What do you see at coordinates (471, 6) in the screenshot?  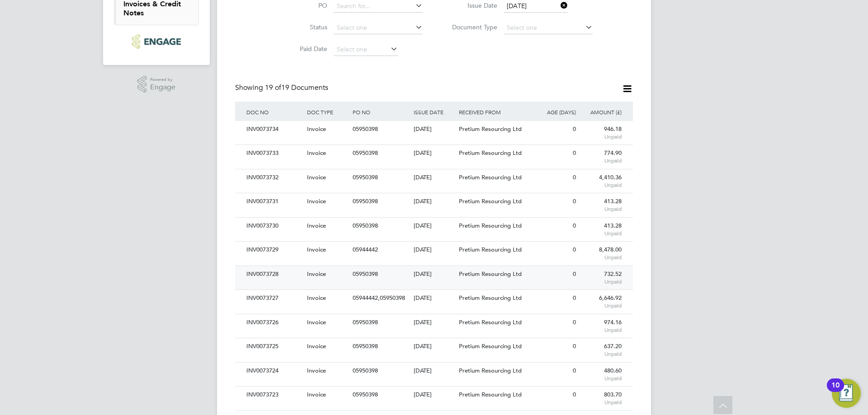 I see `label: Issue Date` at bounding box center [471, 6].